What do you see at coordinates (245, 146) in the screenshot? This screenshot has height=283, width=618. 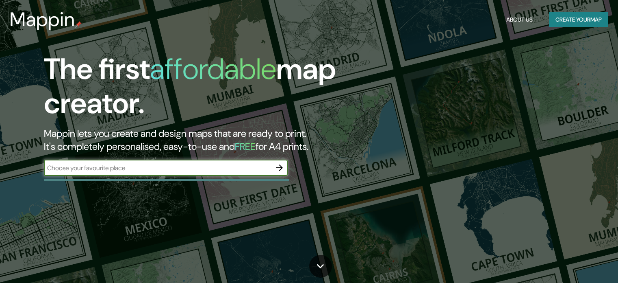 I see `h5: FREE` at bounding box center [245, 146].